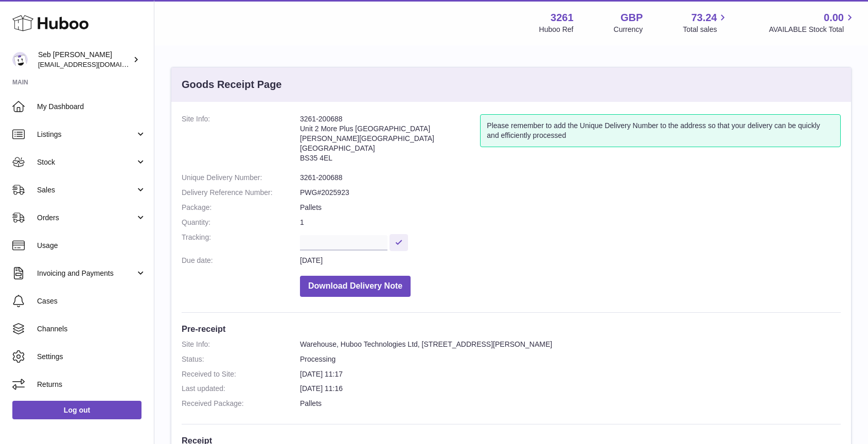 The height and width of the screenshot is (444, 868). What do you see at coordinates (231, 84) in the screenshot?
I see `h3: Goods Receipt Page` at bounding box center [231, 84].